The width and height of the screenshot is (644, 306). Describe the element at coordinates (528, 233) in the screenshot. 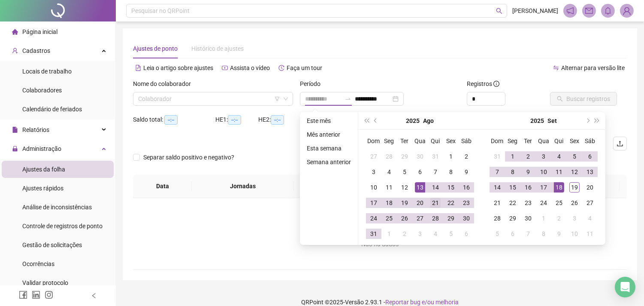

I see `td: 2025-10-07` at that location.